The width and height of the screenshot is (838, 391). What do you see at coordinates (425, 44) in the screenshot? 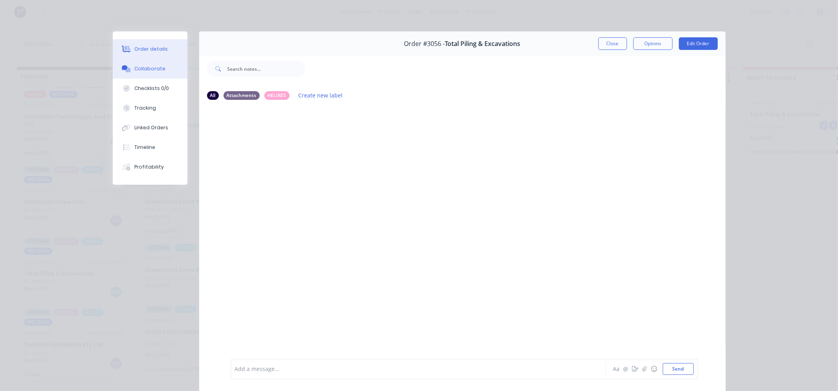
I see `span: Order #3056 -` at bounding box center [425, 44].